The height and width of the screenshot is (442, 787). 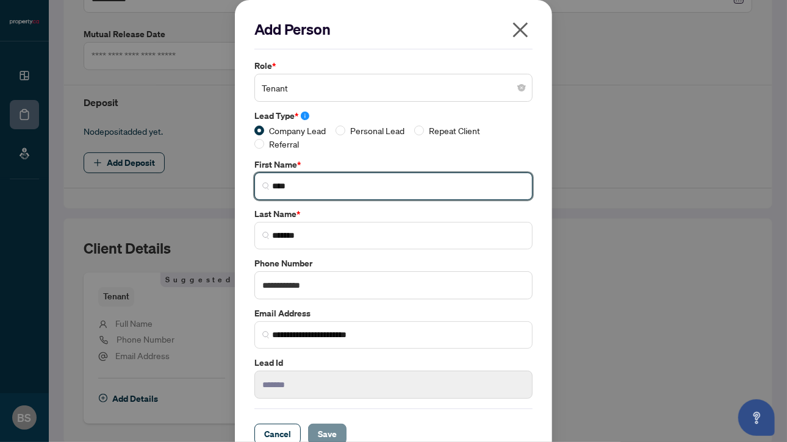 What do you see at coordinates (393, 363) in the screenshot?
I see `label: Lead Id` at bounding box center [393, 363].